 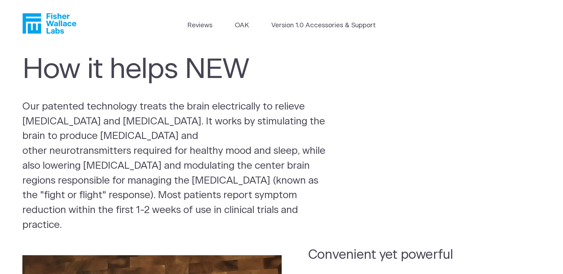 I want to click on a: Reviews, so click(x=200, y=26).